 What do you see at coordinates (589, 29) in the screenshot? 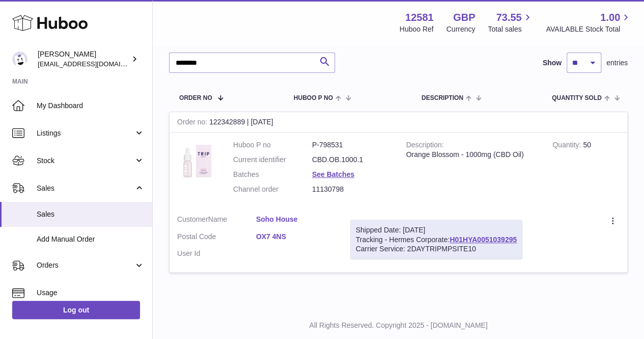
I see `span: AVAILABLE Stock Total` at bounding box center [589, 29].